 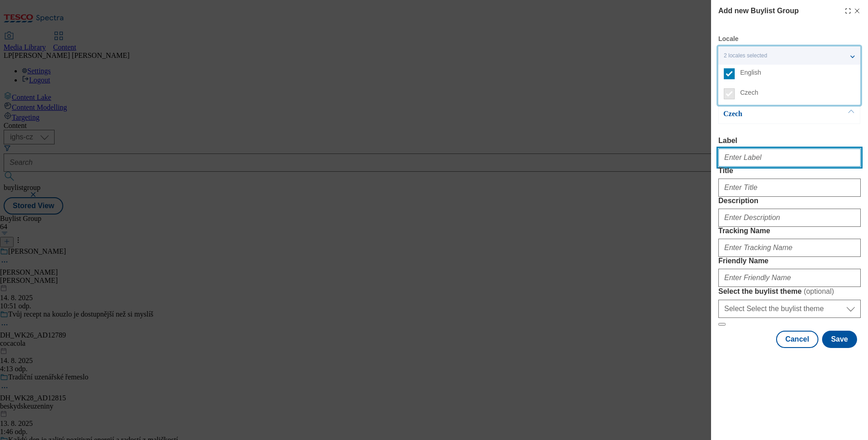 I want to click on label: Label, so click(x=789, y=141).